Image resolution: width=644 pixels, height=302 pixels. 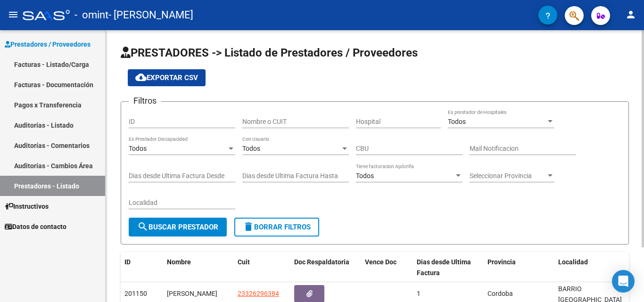 What do you see at coordinates (326, 268) in the screenshot?
I see `datatable-header-cell: Doc Respaldatoria` at bounding box center [326, 268].